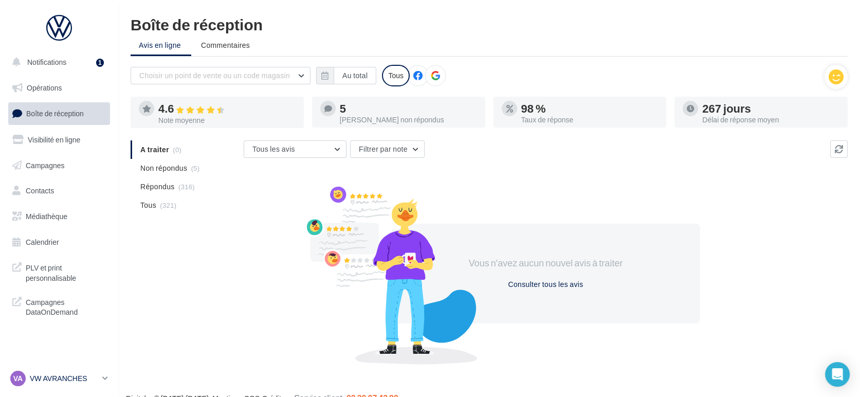 The height and width of the screenshot is (397, 860). What do you see at coordinates (57, 62) in the screenshot?
I see `button: Notifications 1` at bounding box center [57, 62].